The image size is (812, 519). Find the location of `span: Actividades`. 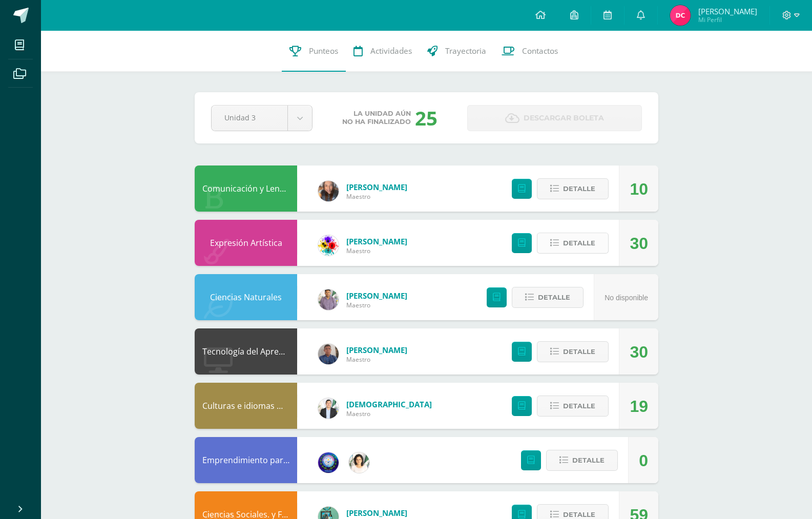

span: Actividades is located at coordinates (391, 50).